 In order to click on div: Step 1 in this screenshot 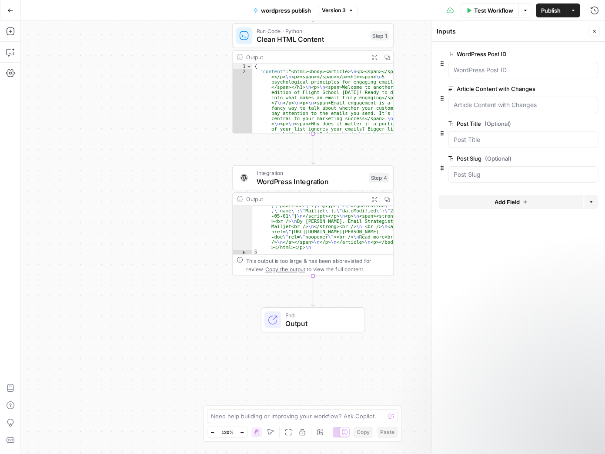, I will do `click(380, 36)`.